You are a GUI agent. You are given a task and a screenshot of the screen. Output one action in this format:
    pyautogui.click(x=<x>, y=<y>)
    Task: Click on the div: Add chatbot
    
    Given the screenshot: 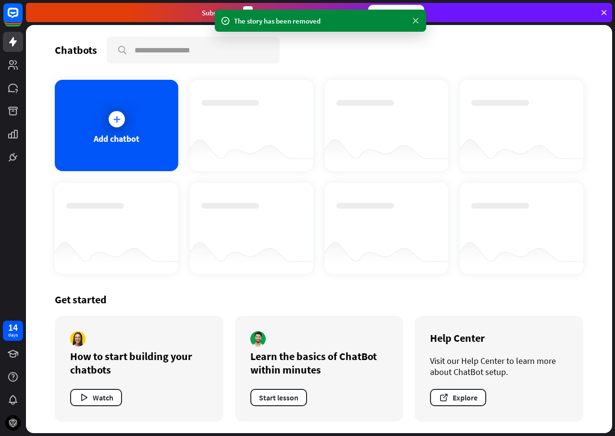 What is the action you would take?
    pyautogui.click(x=116, y=138)
    